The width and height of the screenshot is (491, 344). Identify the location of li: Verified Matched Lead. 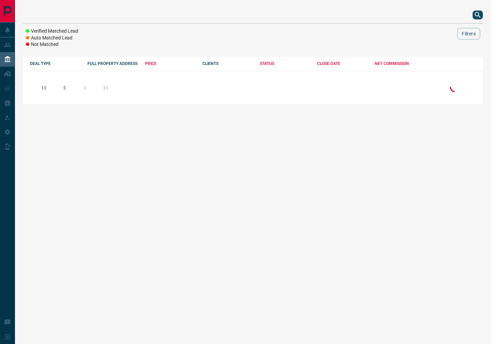
(52, 31).